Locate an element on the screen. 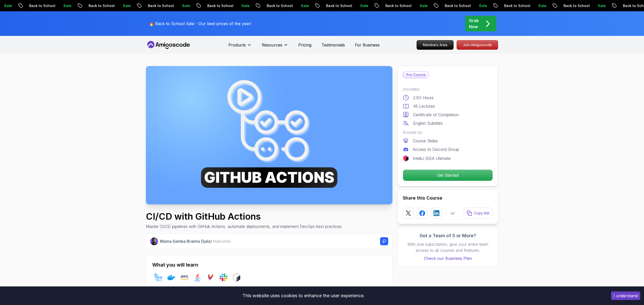  h1: CI/CD with GitHub Actions is located at coordinates (244, 217).